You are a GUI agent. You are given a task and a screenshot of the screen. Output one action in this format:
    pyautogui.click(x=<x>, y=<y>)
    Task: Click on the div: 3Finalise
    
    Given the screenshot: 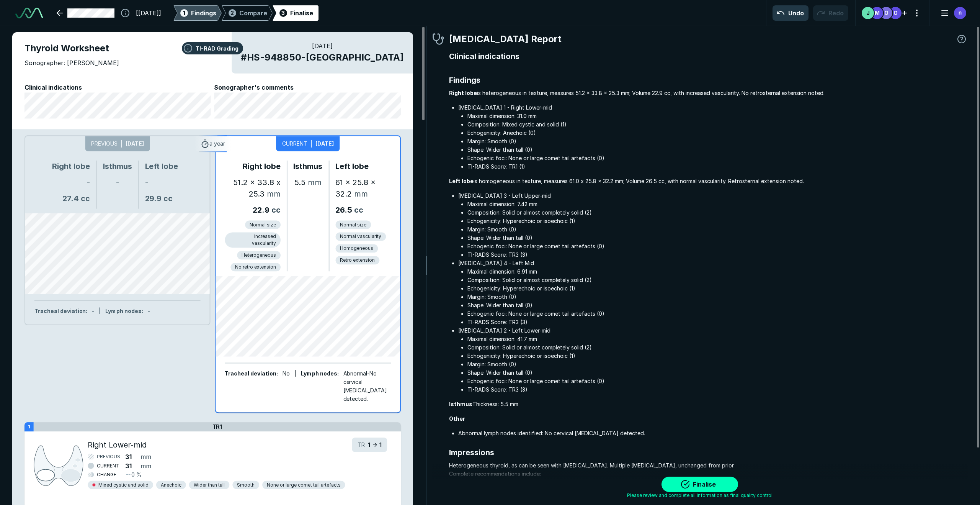 What is the action you would take?
    pyautogui.click(x=295, y=13)
    